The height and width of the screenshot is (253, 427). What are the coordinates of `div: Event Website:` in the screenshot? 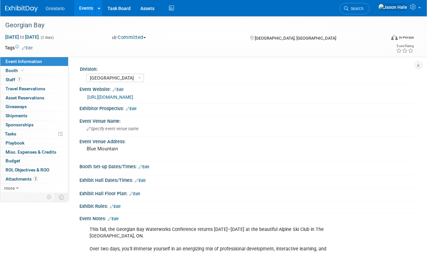 It's located at (246, 89).